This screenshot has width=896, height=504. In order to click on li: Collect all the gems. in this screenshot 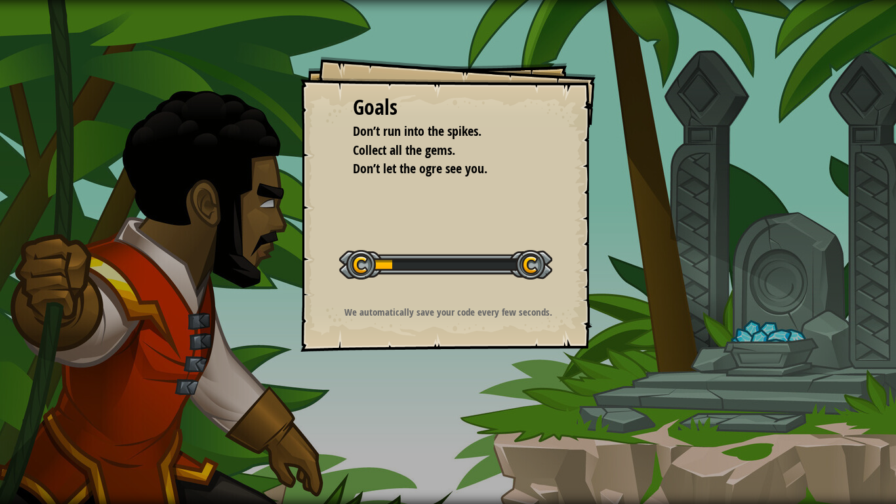, I will do `click(438, 150)`.